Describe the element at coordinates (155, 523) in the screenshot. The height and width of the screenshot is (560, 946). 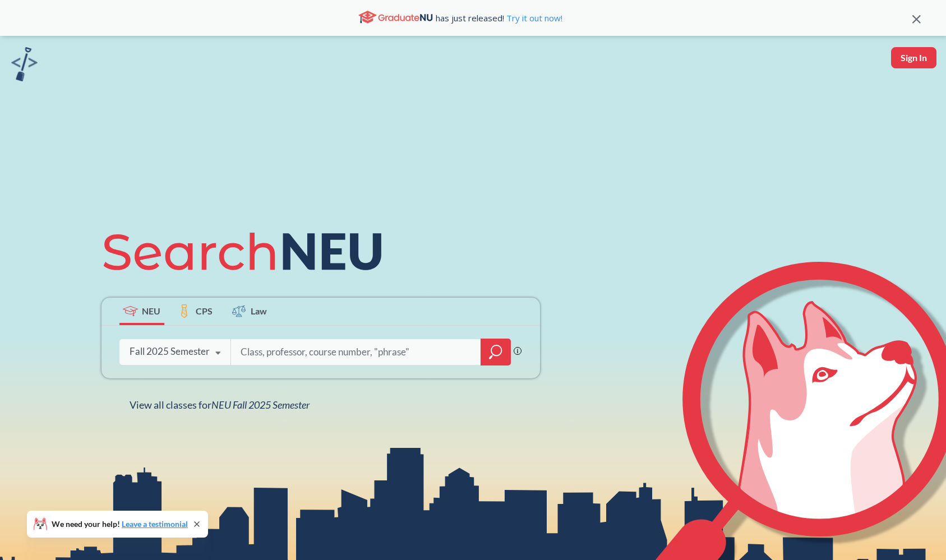
I see `a: Leave a testimonial` at that location.